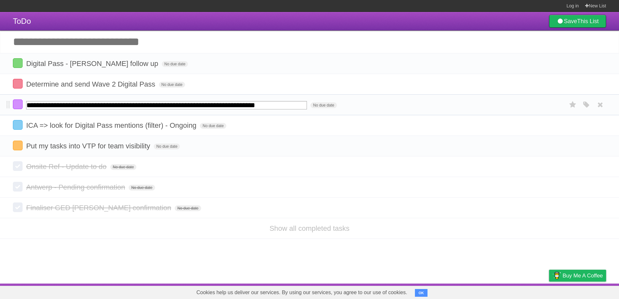 The width and height of the screenshot is (619, 299). I want to click on span: Onsite Ref - Update to do, so click(67, 167).